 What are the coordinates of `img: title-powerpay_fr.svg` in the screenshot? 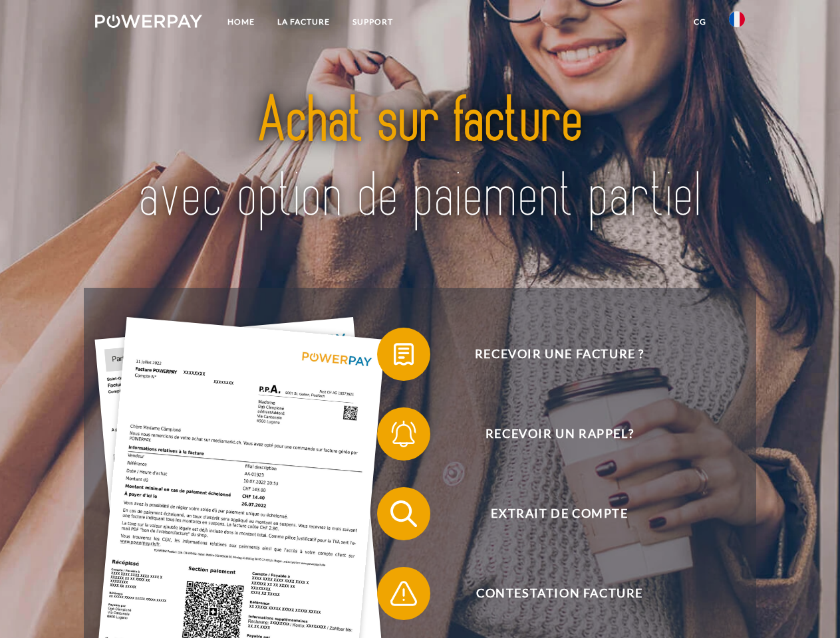 It's located at (420, 159).